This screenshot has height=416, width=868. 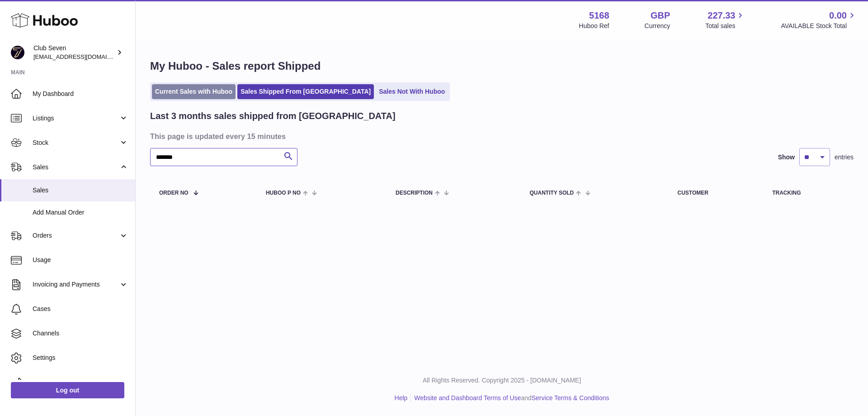 What do you see at coordinates (414, 193) in the screenshot?
I see `span: Description` at bounding box center [414, 193].